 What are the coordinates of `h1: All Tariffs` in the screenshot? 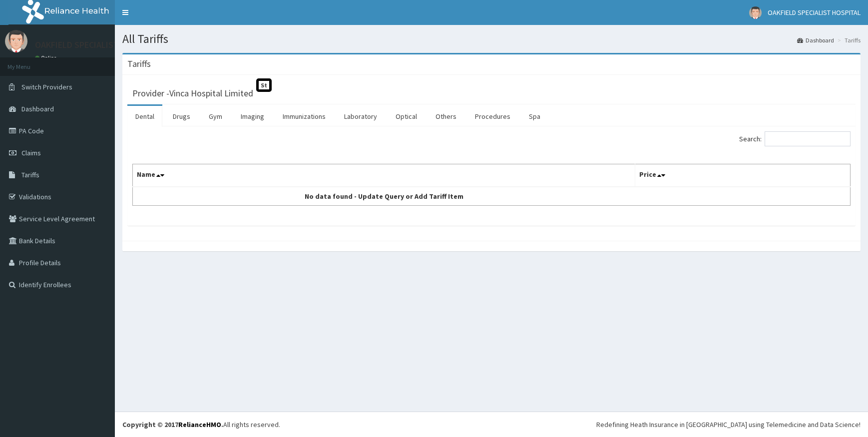 It's located at (492, 39).